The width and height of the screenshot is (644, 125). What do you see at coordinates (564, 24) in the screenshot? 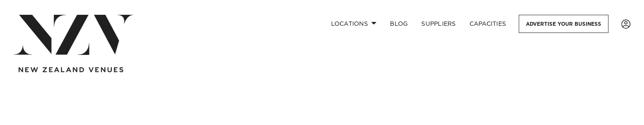
I see `a: Advertise your business` at bounding box center [564, 24].